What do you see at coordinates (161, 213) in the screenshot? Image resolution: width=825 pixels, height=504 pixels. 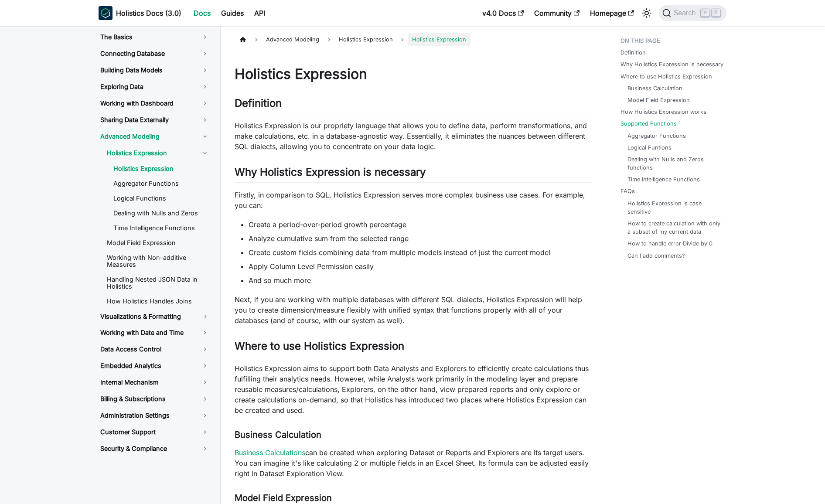 I see `a: Dealing with Nulls and Zeros` at bounding box center [161, 213].